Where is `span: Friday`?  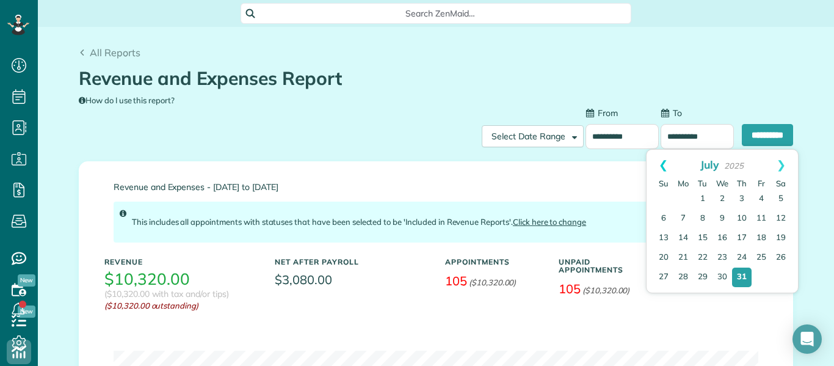 span: Friday is located at coordinates (761, 183).